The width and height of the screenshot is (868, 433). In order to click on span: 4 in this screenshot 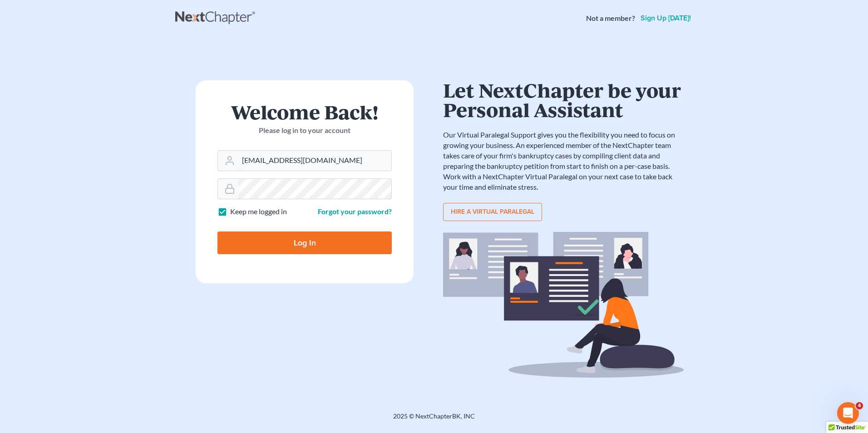, I will do `click(860, 406)`.